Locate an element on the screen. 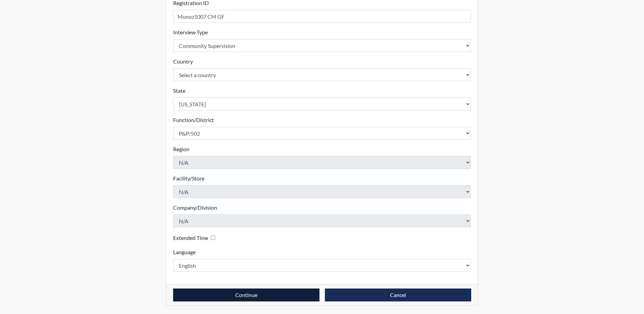 The height and width of the screenshot is (314, 644). button: Cancel is located at coordinates (398, 295).